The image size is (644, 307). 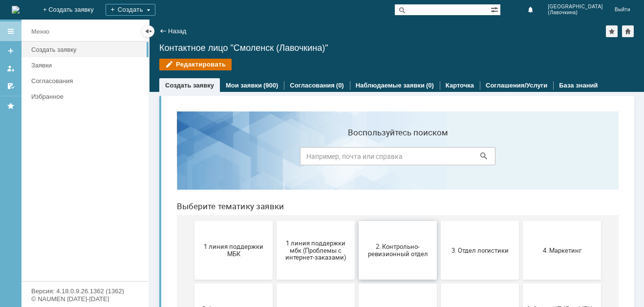 What do you see at coordinates (628, 31) in the screenshot?
I see `div: Сделать домашней страницей` at bounding box center [628, 31].